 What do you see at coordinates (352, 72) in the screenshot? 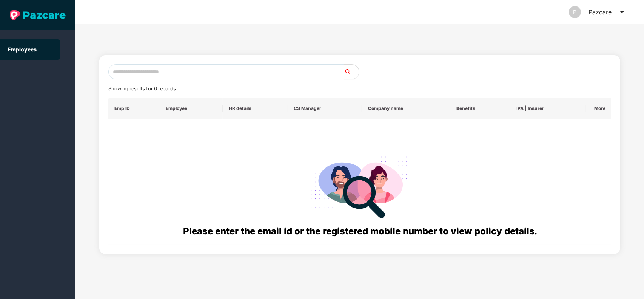
I see `button: search` at bounding box center [352, 72].